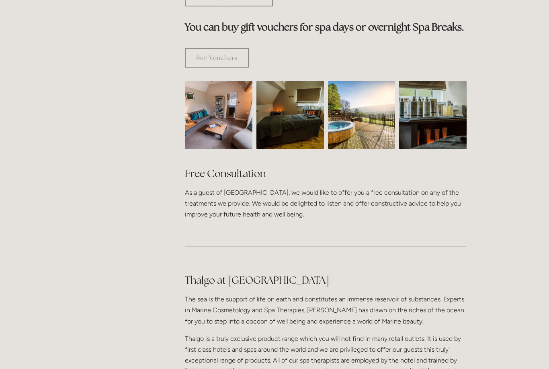  Describe the element at coordinates (217, 57) in the screenshot. I see `a: Buy Vouchers` at that location.